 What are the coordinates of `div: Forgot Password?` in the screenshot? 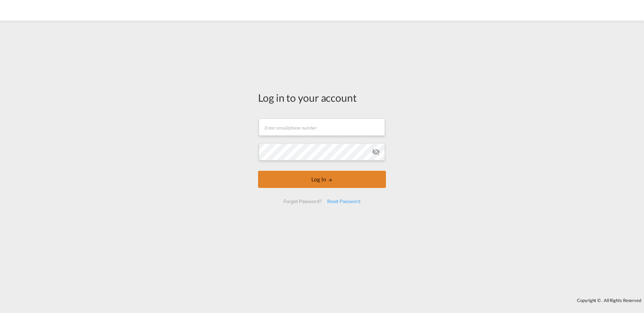 It's located at (302, 201).